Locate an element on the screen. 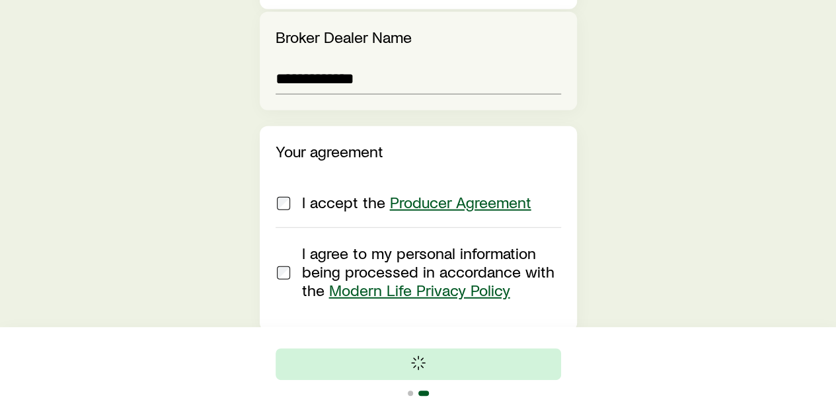 The image size is (836, 417). a: Producer Agreement is located at coordinates (461, 202).